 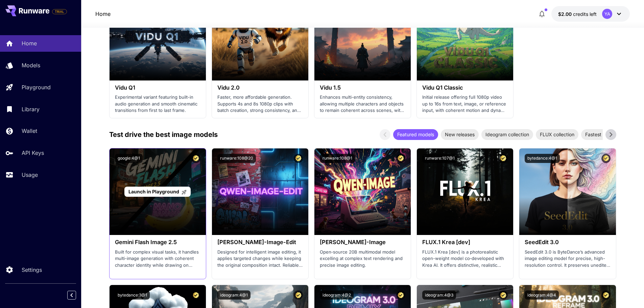 What do you see at coordinates (158, 259) in the screenshot?
I see `p: Built for complex visual tasks, it handles multi-image generation with coherent character identit...` at bounding box center [158, 259].